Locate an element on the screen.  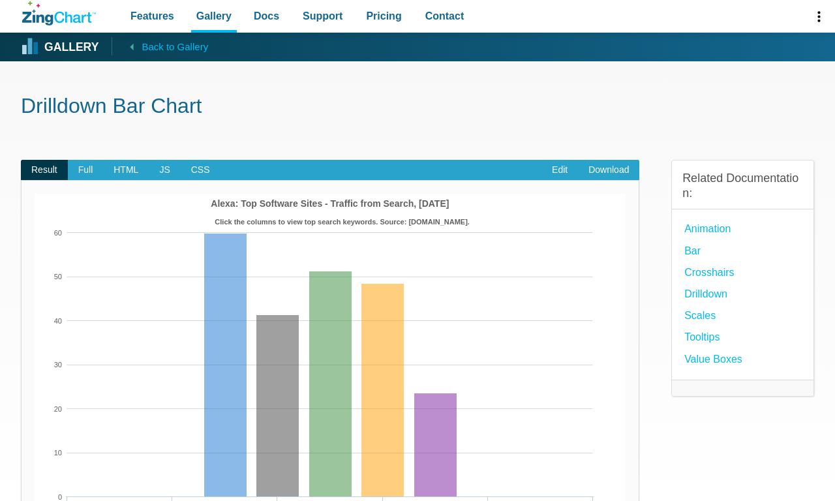
a: Bar is located at coordinates (692, 251).